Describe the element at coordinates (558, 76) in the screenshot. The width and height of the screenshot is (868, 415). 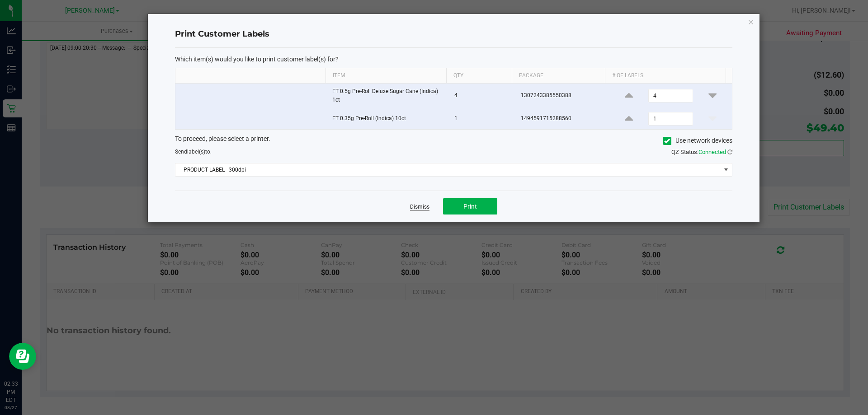
I see `th: Package` at that location.